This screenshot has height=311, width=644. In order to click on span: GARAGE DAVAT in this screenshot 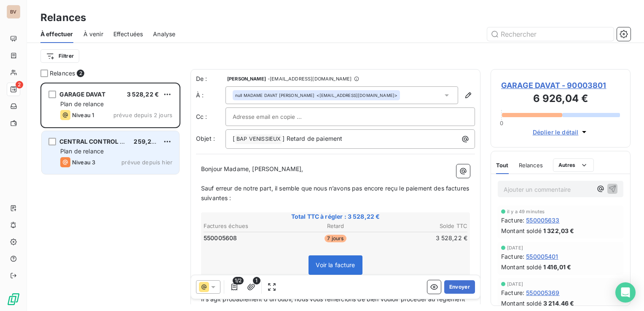, I will do `click(82, 94)`.